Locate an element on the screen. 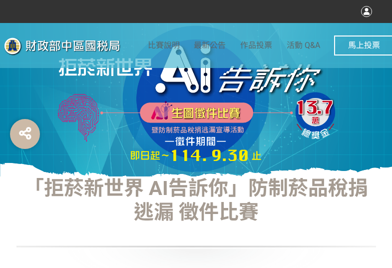 Image resolution: width=392 pixels, height=268 pixels. img: 「拒菸新世界 AI告訴你」防制菸品稅捐逃漏 徵件比賽 is located at coordinates (196, 99).